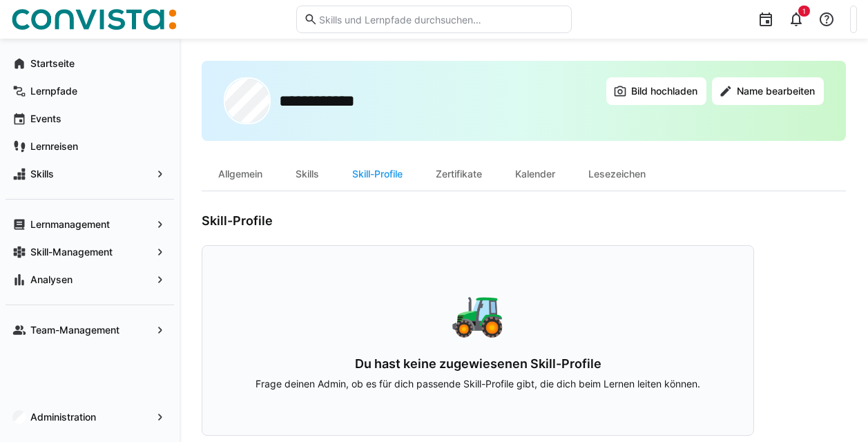 This screenshot has width=868, height=442. What do you see at coordinates (768, 91) in the screenshot?
I see `button: Name bearbeiten` at bounding box center [768, 91].